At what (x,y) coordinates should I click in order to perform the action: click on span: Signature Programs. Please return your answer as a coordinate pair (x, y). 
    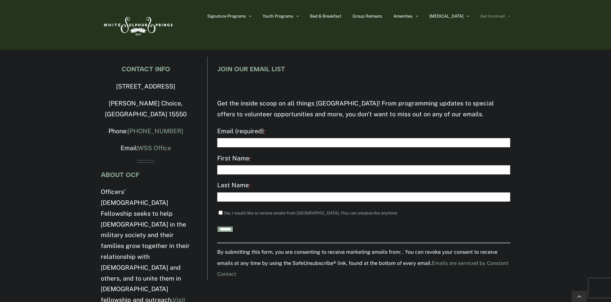
    Looking at the image, I should click on (226, 16).